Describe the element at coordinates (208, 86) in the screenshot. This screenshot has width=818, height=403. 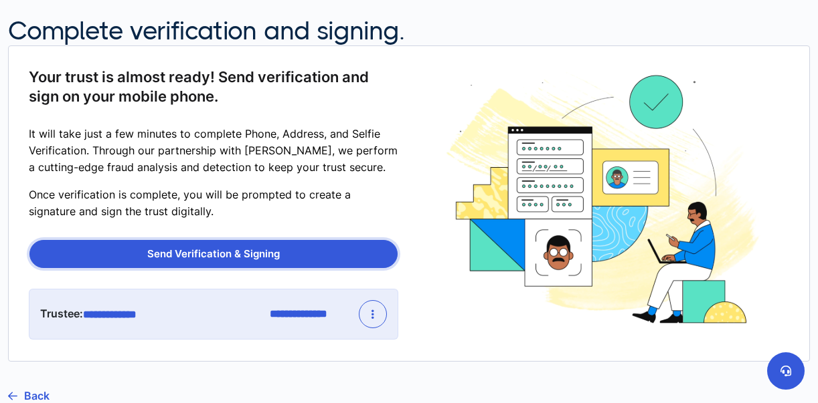
I see `span: Your trust is almost ready! Send verification and sign on your mobile phone.` at that location.